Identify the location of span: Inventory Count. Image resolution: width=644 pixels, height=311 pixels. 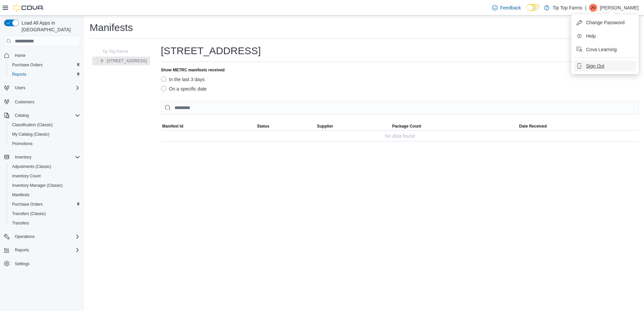
(26, 176).